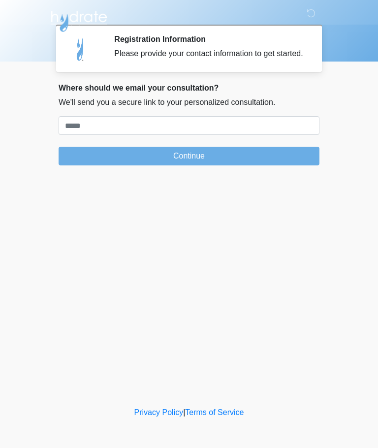 Image resolution: width=378 pixels, height=448 pixels. Describe the element at coordinates (159, 412) in the screenshot. I see `a: Privacy Policy` at that location.